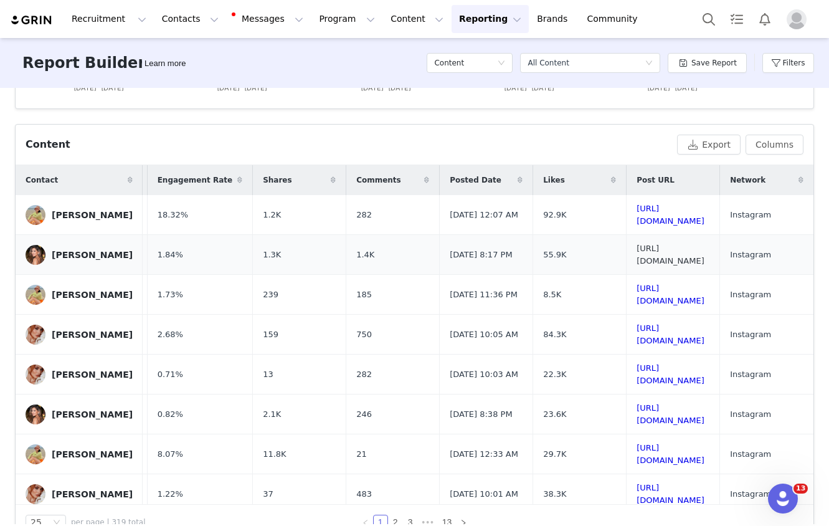 This screenshot has height=526, width=829. I want to click on span: Shares, so click(277, 180).